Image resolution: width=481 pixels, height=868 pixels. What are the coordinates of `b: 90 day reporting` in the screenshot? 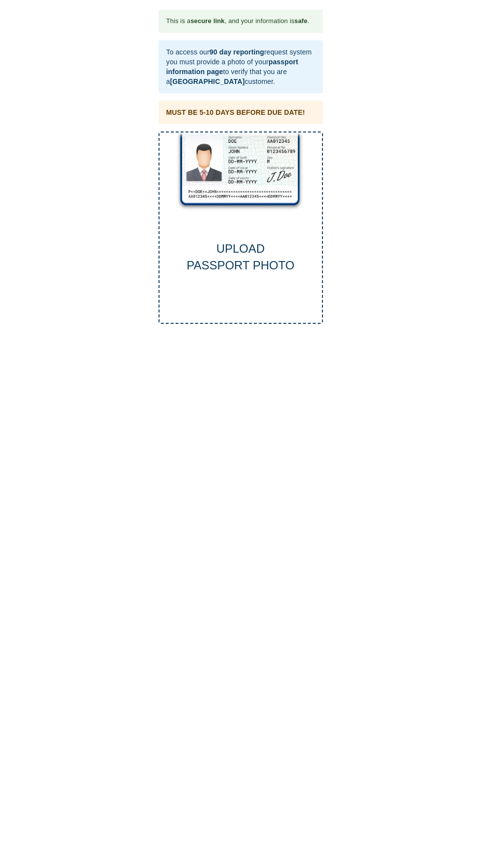 It's located at (237, 52).